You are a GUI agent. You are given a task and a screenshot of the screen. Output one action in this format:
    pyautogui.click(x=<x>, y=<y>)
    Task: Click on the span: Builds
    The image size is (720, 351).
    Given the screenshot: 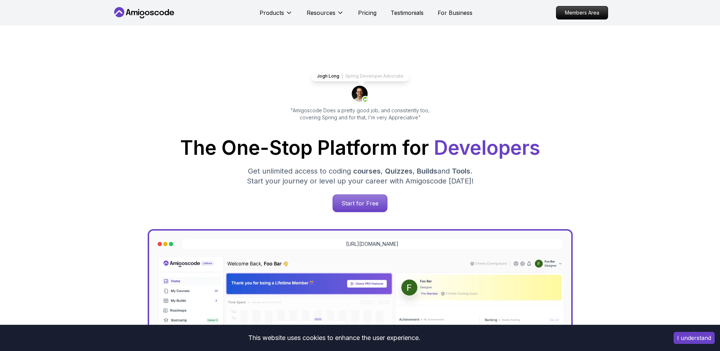 What is the action you would take?
    pyautogui.click(x=427, y=171)
    